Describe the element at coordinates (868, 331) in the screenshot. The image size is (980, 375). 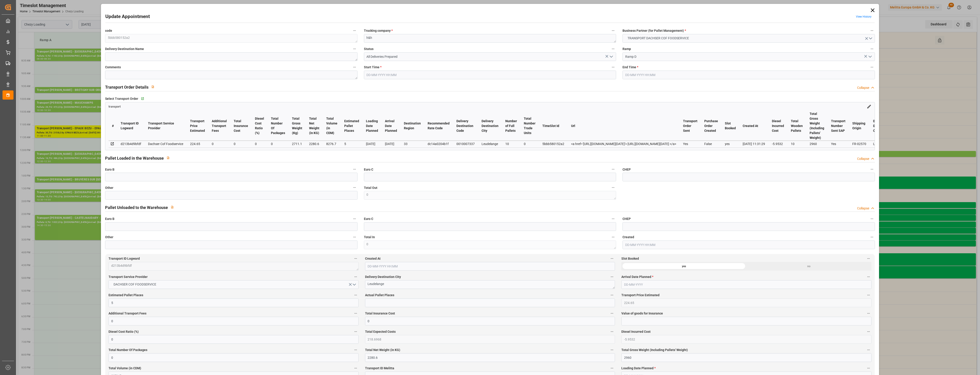
I see `button: Diesel Incurred Cost` at that location.